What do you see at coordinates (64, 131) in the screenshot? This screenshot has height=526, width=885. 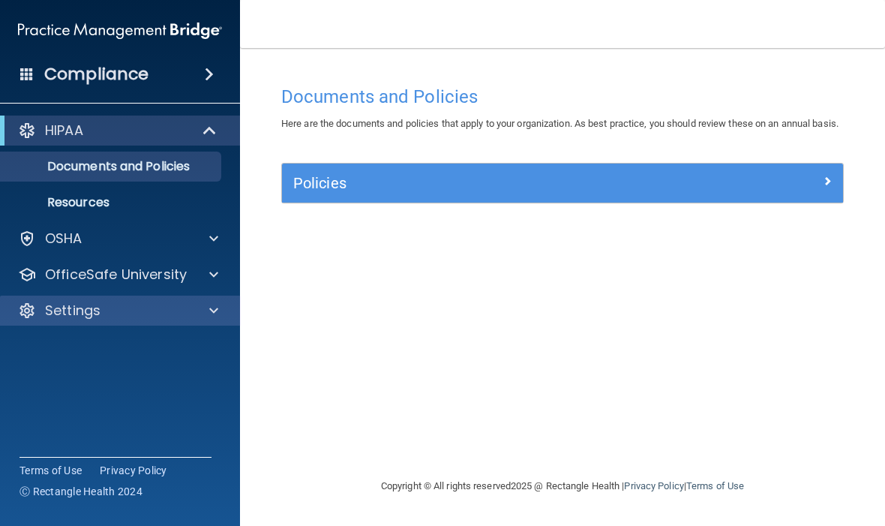 I see `p: HIPAA` at bounding box center [64, 131].